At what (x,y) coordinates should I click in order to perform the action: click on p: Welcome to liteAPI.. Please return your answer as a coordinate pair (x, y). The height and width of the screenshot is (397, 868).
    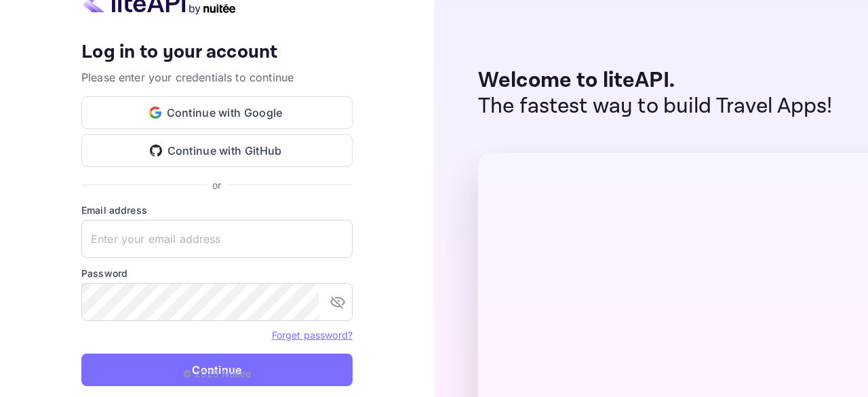
    Looking at the image, I should click on (655, 80).